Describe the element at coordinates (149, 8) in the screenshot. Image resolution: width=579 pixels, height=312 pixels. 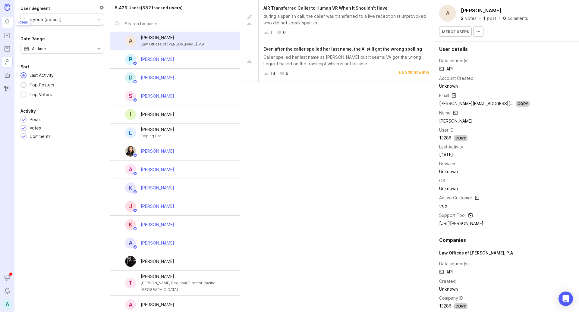
I see `div: 5,429 Users (882 tracked users)` at that location.